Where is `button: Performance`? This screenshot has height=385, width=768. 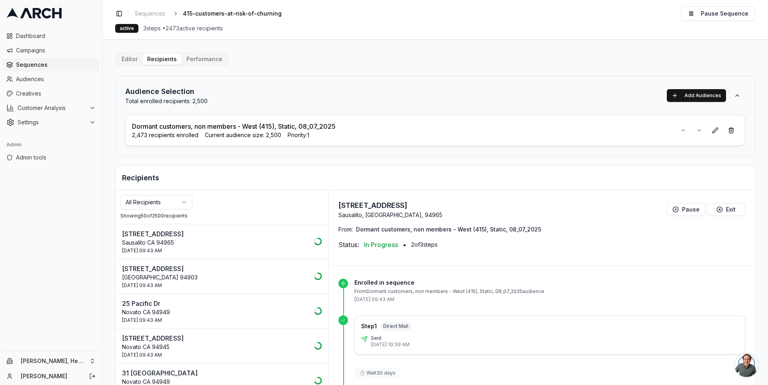
button: Performance is located at coordinates (204, 59).